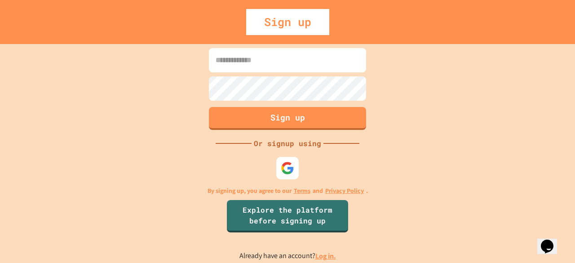 The image size is (575, 263). I want to click on a: Privacy Policy, so click(344, 190).